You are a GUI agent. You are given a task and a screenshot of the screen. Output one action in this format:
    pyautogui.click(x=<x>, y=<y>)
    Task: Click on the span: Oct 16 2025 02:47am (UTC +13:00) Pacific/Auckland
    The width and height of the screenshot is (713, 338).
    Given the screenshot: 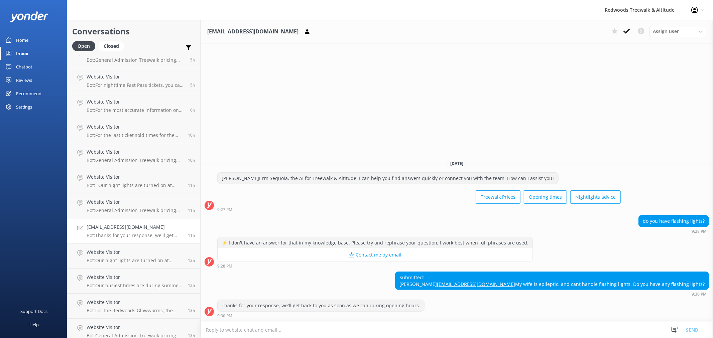 What is the action you would take?
    pyautogui.click(x=192, y=110)
    